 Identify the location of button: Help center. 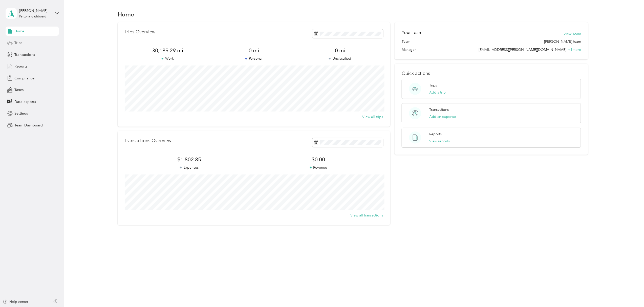
(16, 302).